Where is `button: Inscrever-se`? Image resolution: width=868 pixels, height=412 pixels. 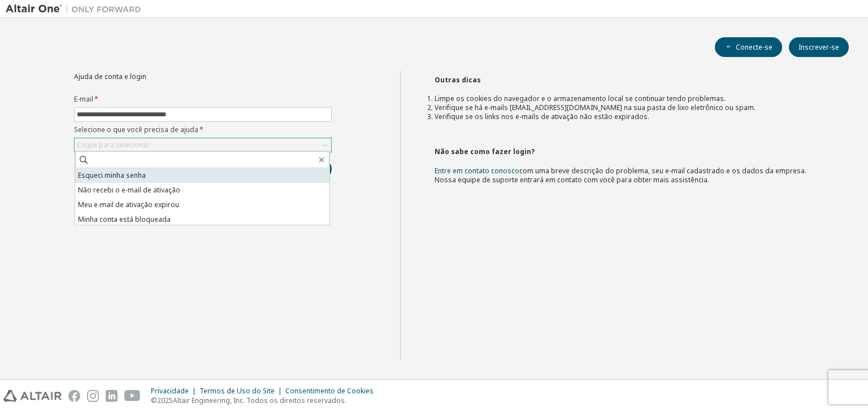
button: Inscrever-se is located at coordinates (819, 47).